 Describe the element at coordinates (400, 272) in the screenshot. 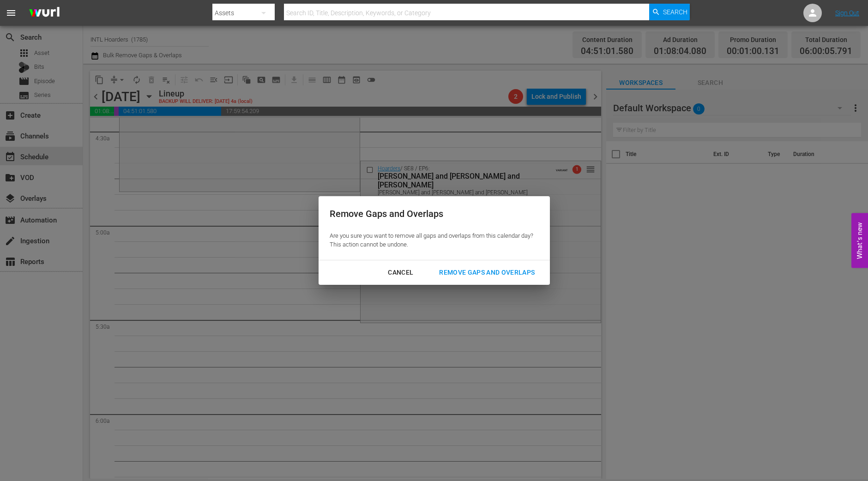

I see `div: Cancel` at that location.